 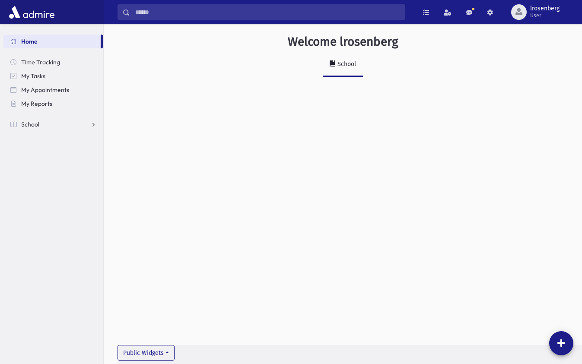 What do you see at coordinates (343, 42) in the screenshot?
I see `h3: Welcome lrosenberg` at bounding box center [343, 42].